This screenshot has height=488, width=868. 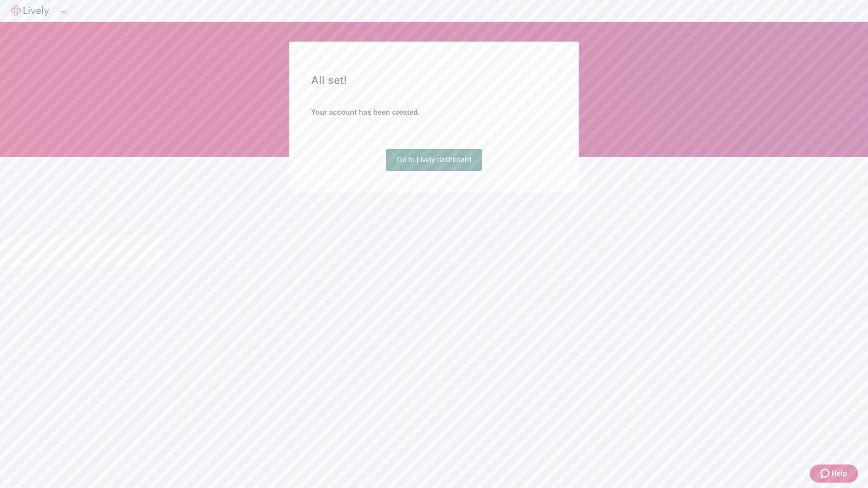 What do you see at coordinates (63, 13) in the screenshot?
I see `button: Log out` at bounding box center [63, 13].